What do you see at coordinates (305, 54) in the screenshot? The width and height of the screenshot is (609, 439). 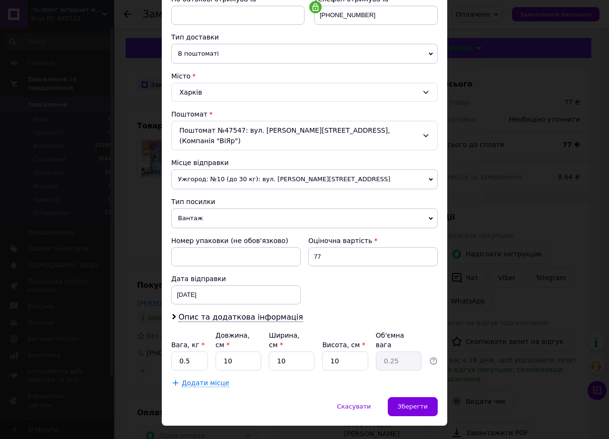 I see `span: В поштоматі` at bounding box center [305, 54].